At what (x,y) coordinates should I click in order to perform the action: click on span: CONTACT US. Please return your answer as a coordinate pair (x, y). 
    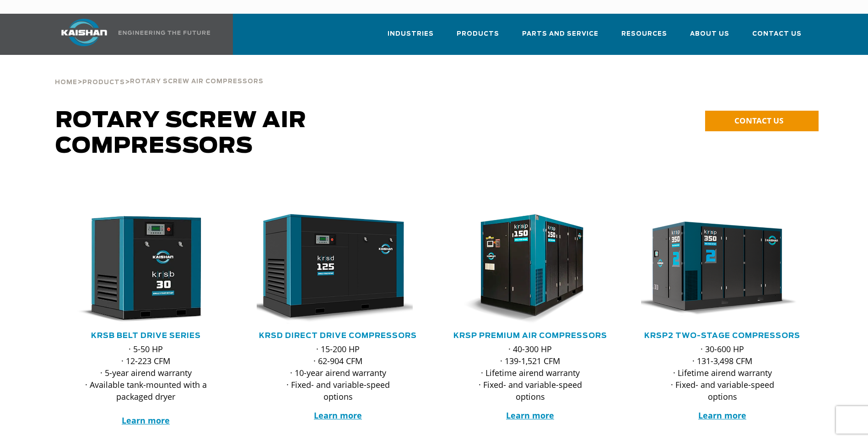
    Looking at the image, I should click on (758, 120).